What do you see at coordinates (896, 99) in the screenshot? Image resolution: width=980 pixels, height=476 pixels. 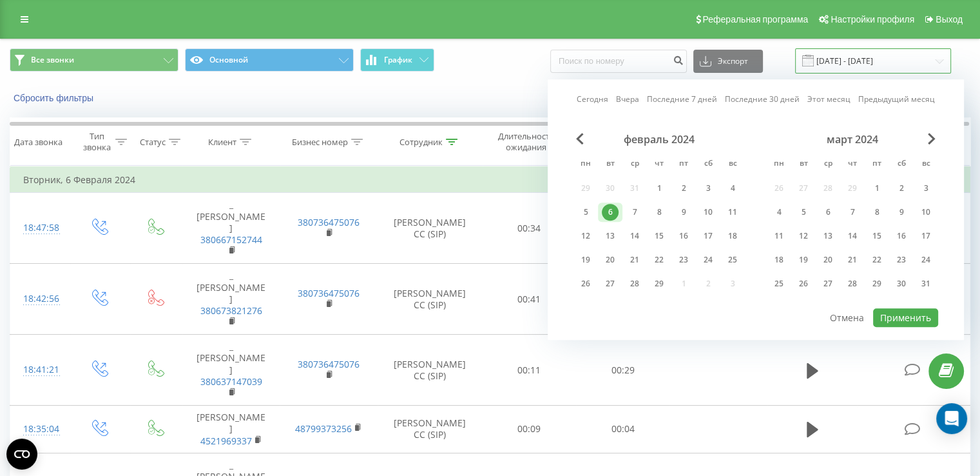 I see `a: Предыдущий месяц` at bounding box center [896, 99].